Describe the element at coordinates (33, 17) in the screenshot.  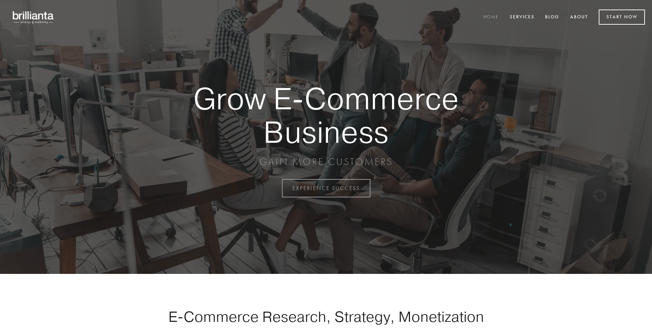
I see `img: brillianta - research, strategy, marketing` at that location.